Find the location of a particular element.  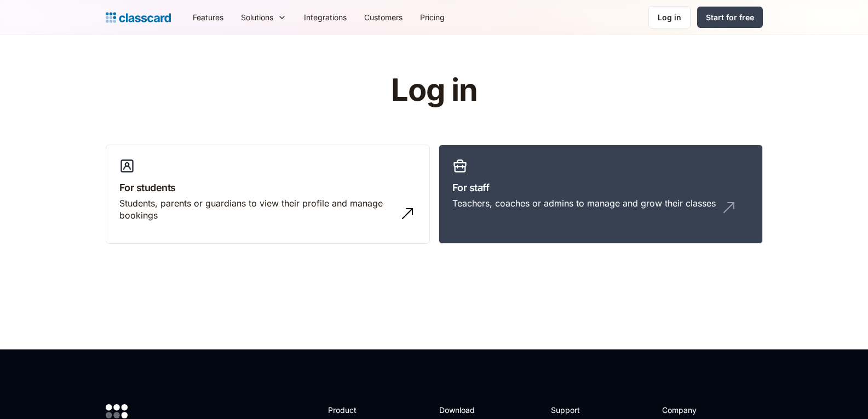

a: home is located at coordinates (138, 17).